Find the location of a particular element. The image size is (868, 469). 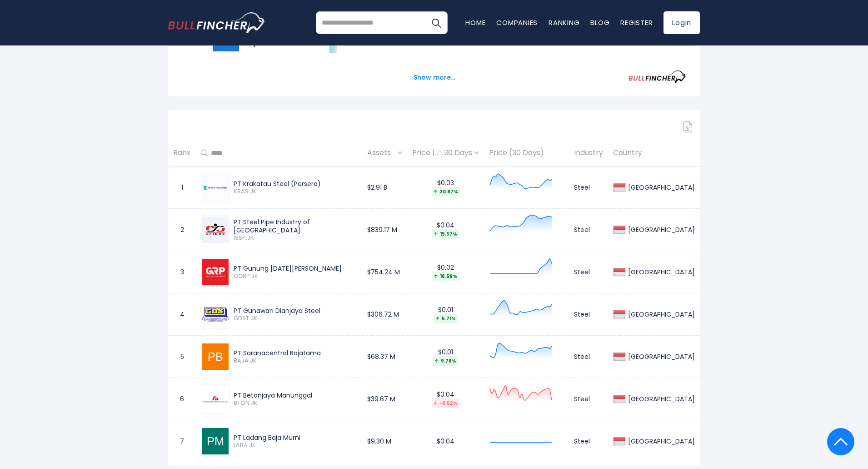

td: 1 is located at coordinates (182, 187).